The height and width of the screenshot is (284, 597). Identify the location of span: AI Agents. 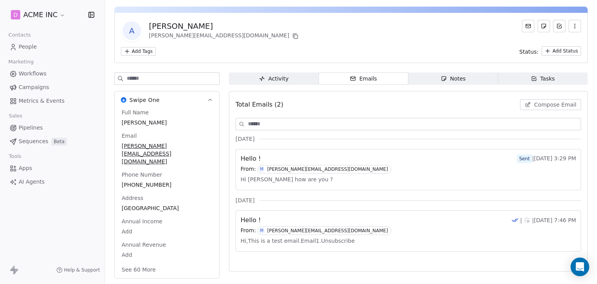
(31, 182).